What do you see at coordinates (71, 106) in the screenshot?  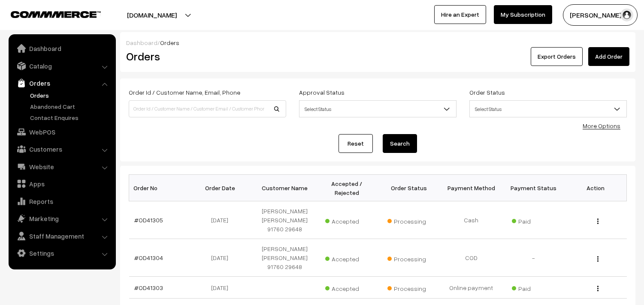 I see `a: Abandoned Cart` at bounding box center [71, 106].